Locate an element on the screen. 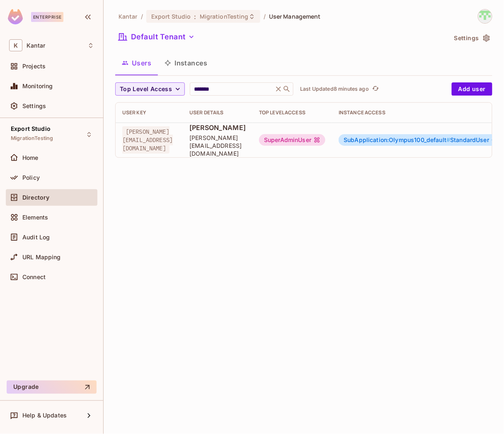  span: Top Level Access is located at coordinates (146, 89).